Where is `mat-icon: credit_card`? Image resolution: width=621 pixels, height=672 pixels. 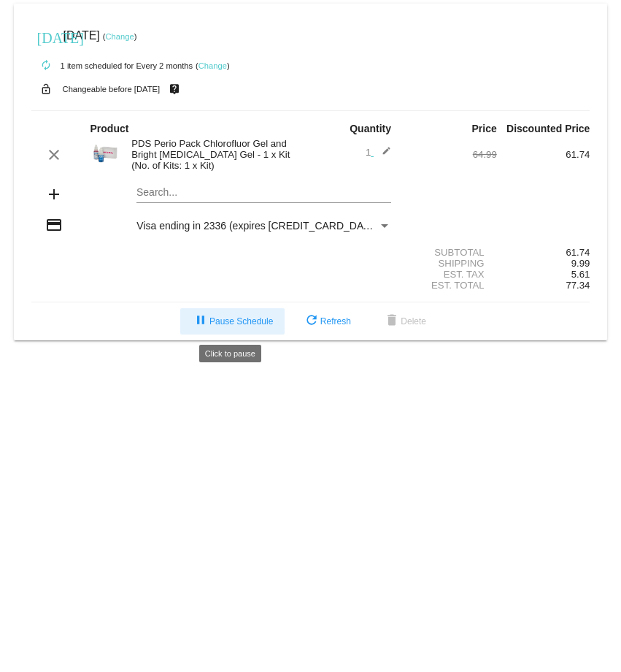
mat-icon: credit_card is located at coordinates (54, 225).